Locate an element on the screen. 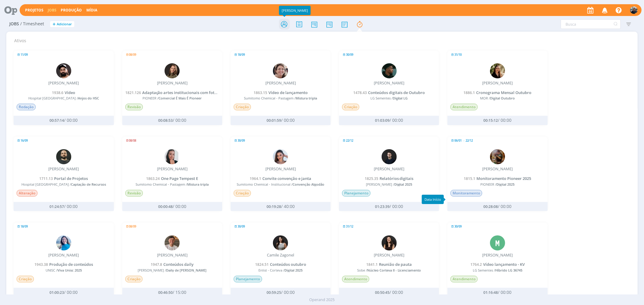  a: 1938.6Vídeo is located at coordinates (63, 93).